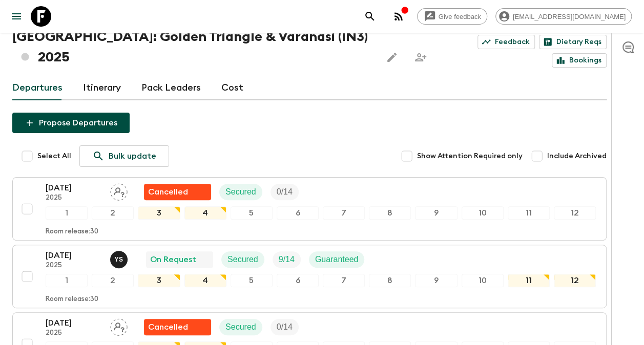  I want to click on a: Give feedback, so click(451, 16).